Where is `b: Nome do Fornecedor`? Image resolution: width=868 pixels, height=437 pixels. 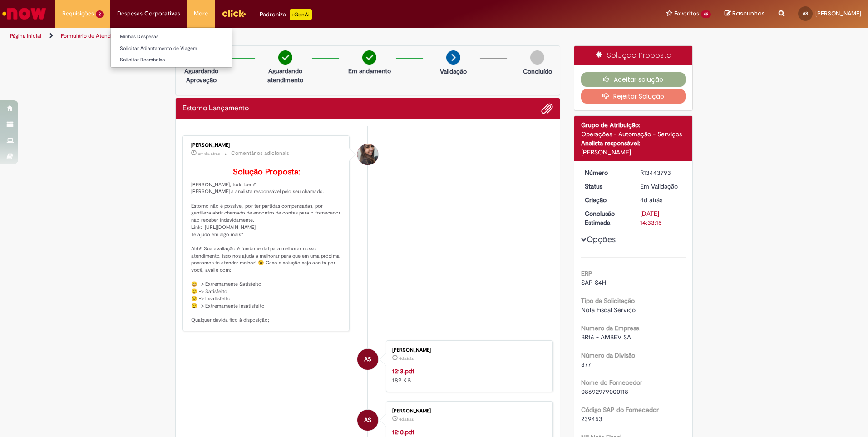 b: Nome do Fornecedor is located at coordinates (612, 382).